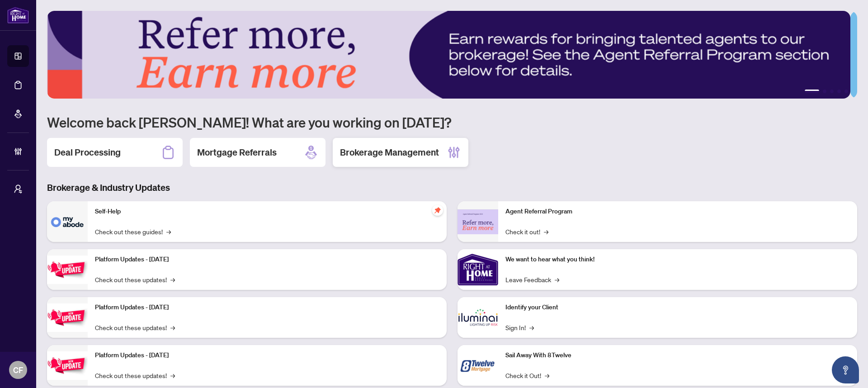 The width and height of the screenshot is (868, 388). Describe the element at coordinates (825, 92) in the screenshot. I see `button: 2` at that location.